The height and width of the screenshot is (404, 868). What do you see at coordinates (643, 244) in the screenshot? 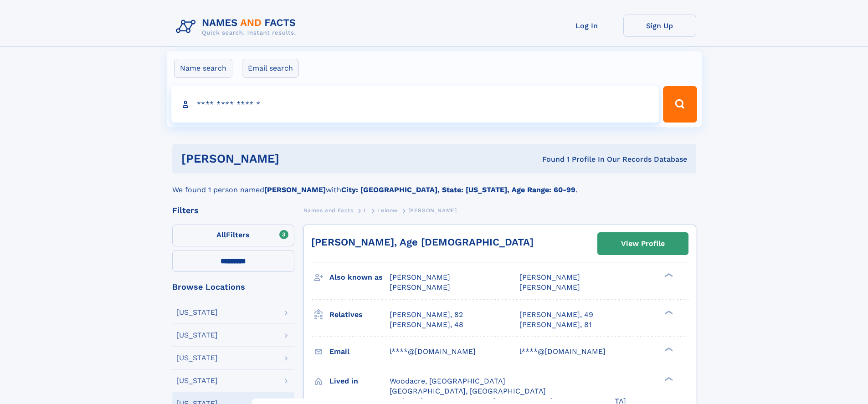
I see `div: View Profile` at bounding box center [643, 244].